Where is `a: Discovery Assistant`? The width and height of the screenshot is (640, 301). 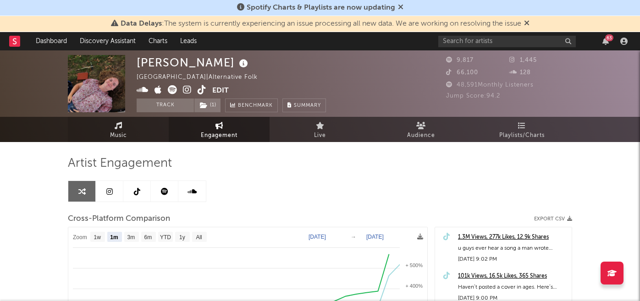 a: Discovery Assistant is located at coordinates (108, 41).